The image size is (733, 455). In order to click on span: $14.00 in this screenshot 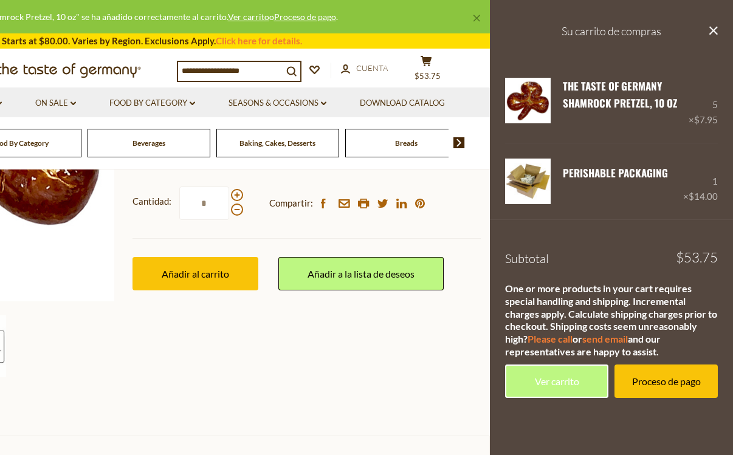, I will do `click(704, 196)`.